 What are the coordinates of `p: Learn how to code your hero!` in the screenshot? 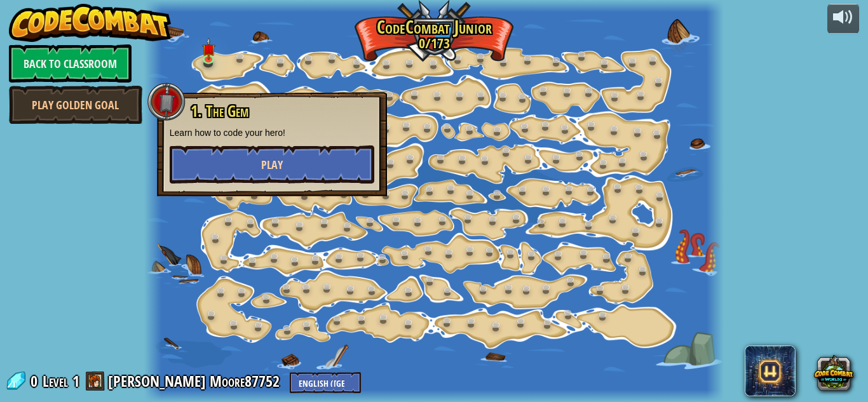 It's located at (272, 133).